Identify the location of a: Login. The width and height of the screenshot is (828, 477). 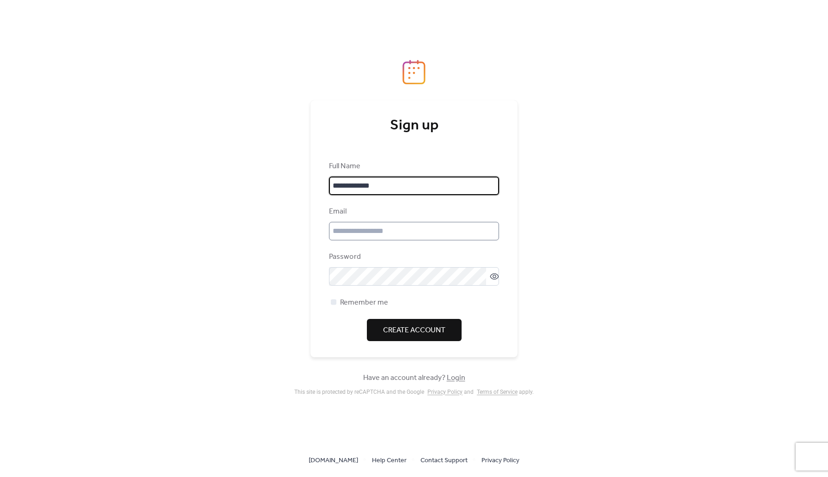
(456, 378).